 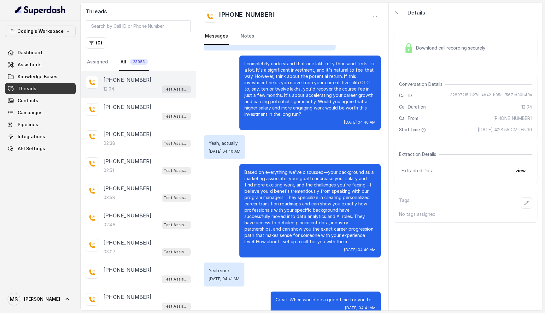 What do you see at coordinates (139, 62) in the screenshot?
I see `span: 23053` at bounding box center [139, 62].